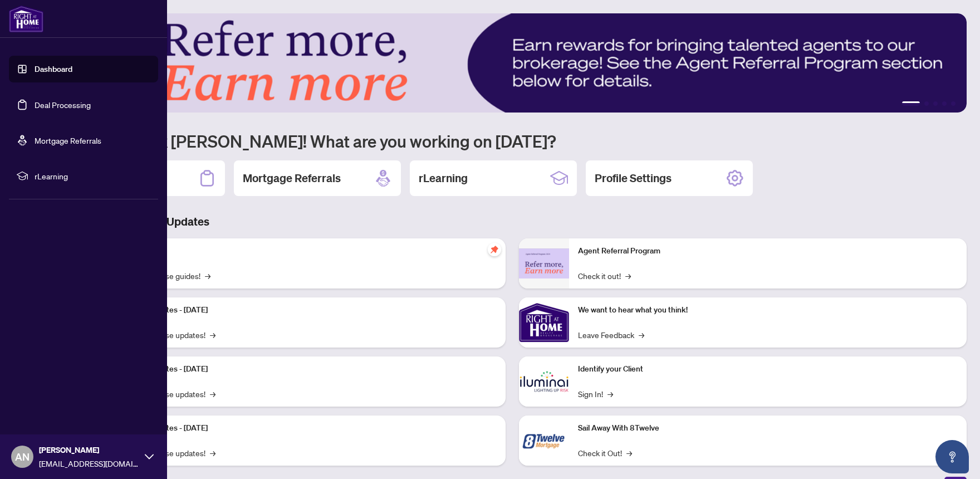 This screenshot has height=479, width=980. What do you see at coordinates (512, 222) in the screenshot?
I see `h3: Brokerage & Industry Updates` at bounding box center [512, 222].